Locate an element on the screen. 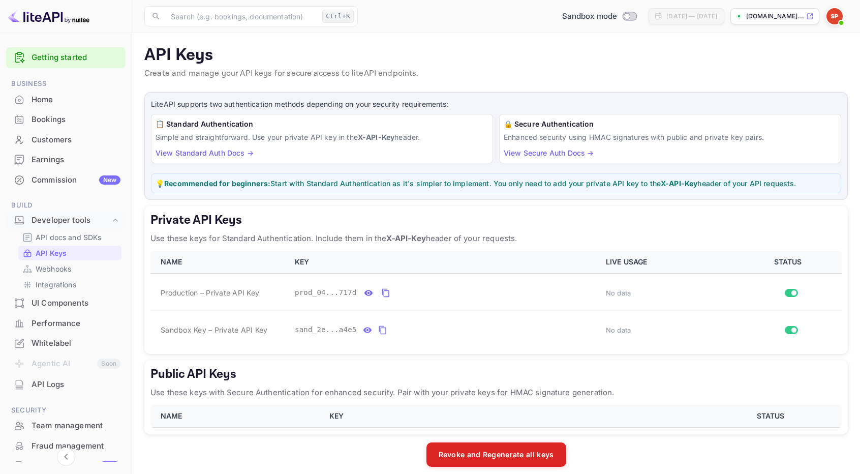 This screenshot has height=474, width=860. span: Security is located at coordinates (66, 410).